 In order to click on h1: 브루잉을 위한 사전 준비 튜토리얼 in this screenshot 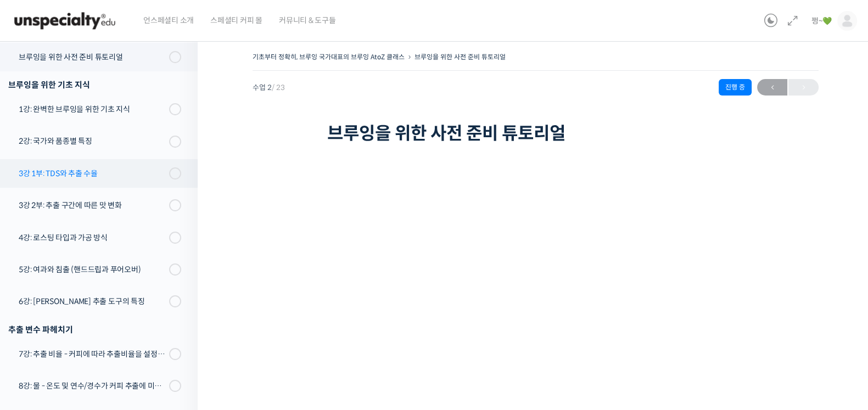, I will do `click(536, 133)`.